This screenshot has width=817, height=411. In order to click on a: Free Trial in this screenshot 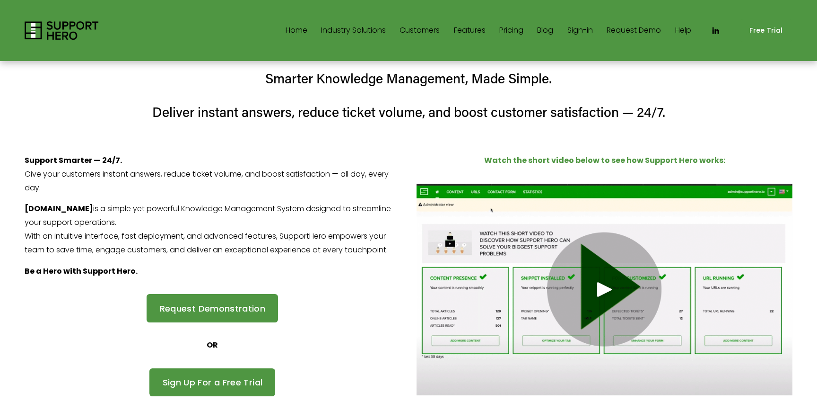, I will do `click(767, 30)`.